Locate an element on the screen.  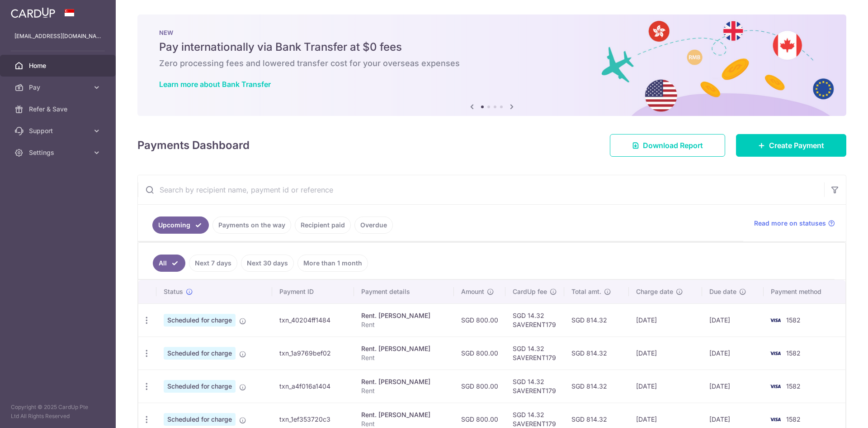
span: Download Report is located at coordinates (673, 145).